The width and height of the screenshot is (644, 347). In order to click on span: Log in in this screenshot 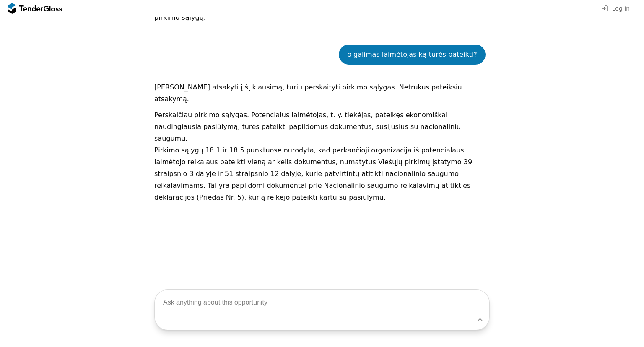, I will do `click(621, 9)`.